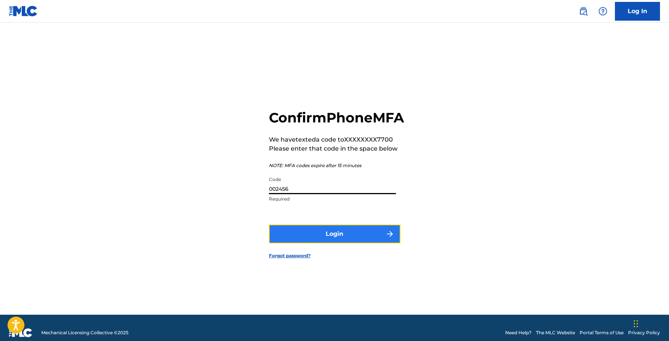 The width and height of the screenshot is (669, 341). I want to click on h2: Confirm Phone MFA, so click(337, 118).